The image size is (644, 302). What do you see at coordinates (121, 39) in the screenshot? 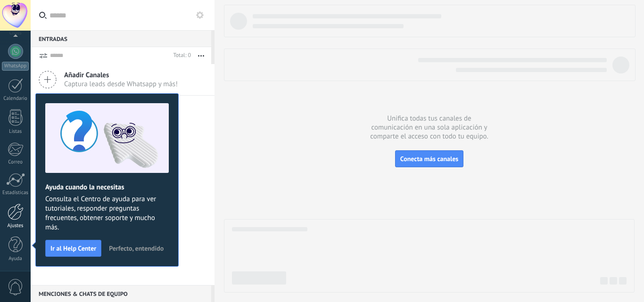
I see `div: Entradas` at bounding box center [121, 39].